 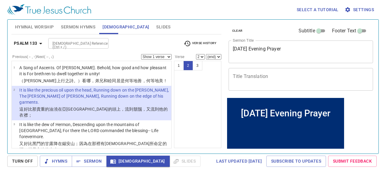 What do you see at coordinates (352, 161) in the screenshot?
I see `a: Submit Feedback` at bounding box center [352, 161].